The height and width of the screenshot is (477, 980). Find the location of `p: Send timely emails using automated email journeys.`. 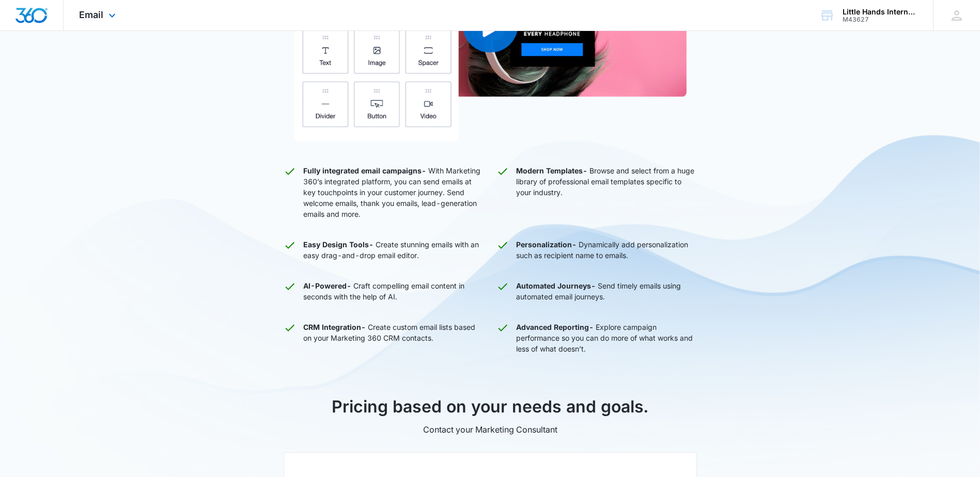

p: Send timely emails using automated email journeys. is located at coordinates (606, 291).